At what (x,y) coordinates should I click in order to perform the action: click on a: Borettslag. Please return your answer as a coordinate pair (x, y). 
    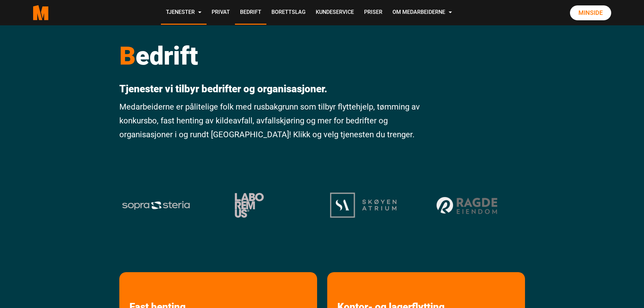
    Looking at the image, I should click on (288, 13).